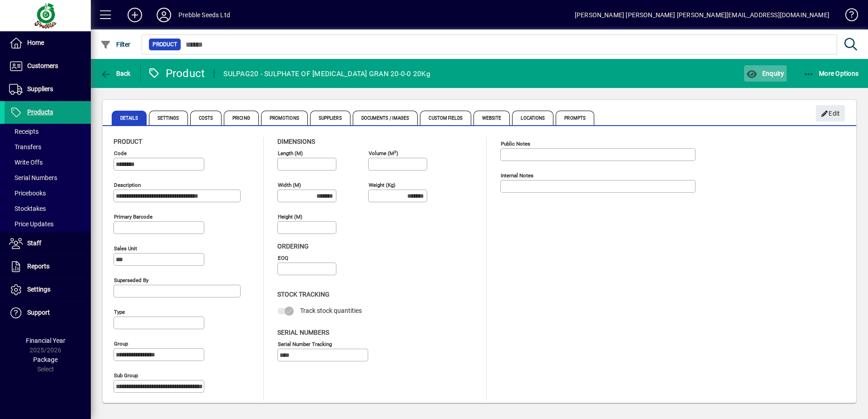 Image resolution: width=868 pixels, height=419 pixels. What do you see at coordinates (131, 280) in the screenshot?
I see `mat-label: Superseded by` at bounding box center [131, 280].